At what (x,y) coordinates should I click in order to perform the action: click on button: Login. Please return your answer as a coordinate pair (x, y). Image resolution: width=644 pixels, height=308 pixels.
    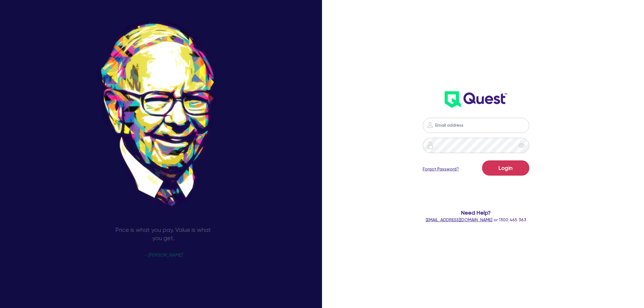
    Looking at the image, I should click on (506, 168).